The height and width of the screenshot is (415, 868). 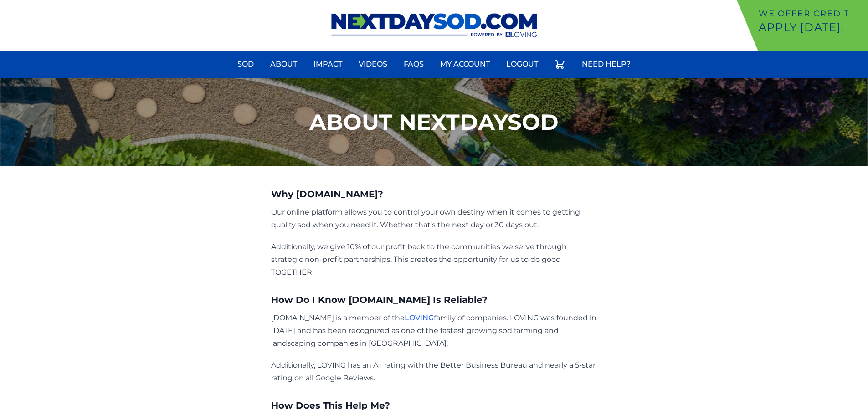 What do you see at coordinates (433, 372) in the screenshot?
I see `p: Additionally, LOVING has an A+ rating with the Better Business Bureau and nearly a 5-star rating ...` at bounding box center [433, 372].